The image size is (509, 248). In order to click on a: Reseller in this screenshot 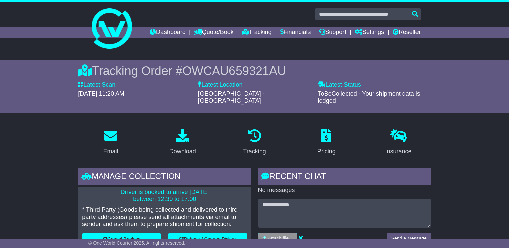, I will do `click(407, 33)`.